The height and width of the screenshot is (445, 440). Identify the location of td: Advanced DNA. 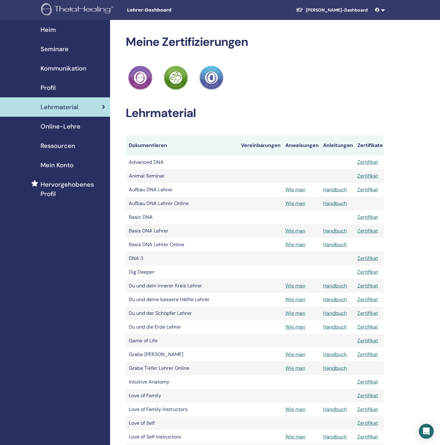
(182, 162).